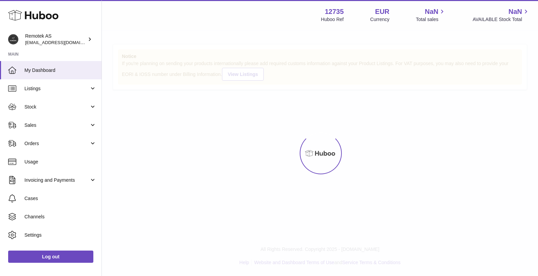 The image size is (538, 276). What do you see at coordinates (57, 107) in the screenshot?
I see `span: Stock` at bounding box center [57, 107].